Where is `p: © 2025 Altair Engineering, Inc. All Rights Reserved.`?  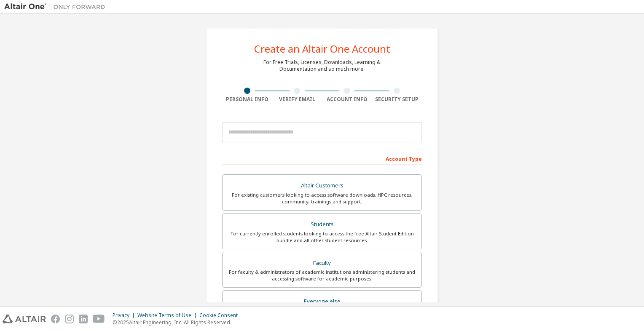 p: © 2025 Altair Engineering, Inc. All Rights Reserved. is located at coordinates (177, 322).